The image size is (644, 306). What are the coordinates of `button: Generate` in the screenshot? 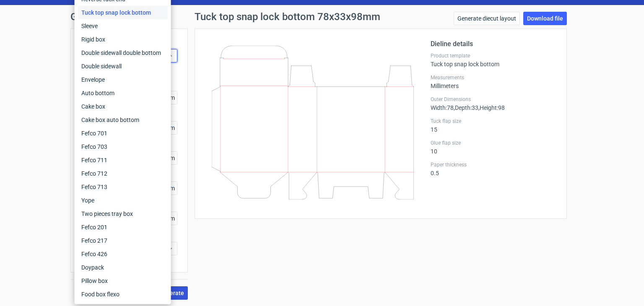 It's located at (171, 293).